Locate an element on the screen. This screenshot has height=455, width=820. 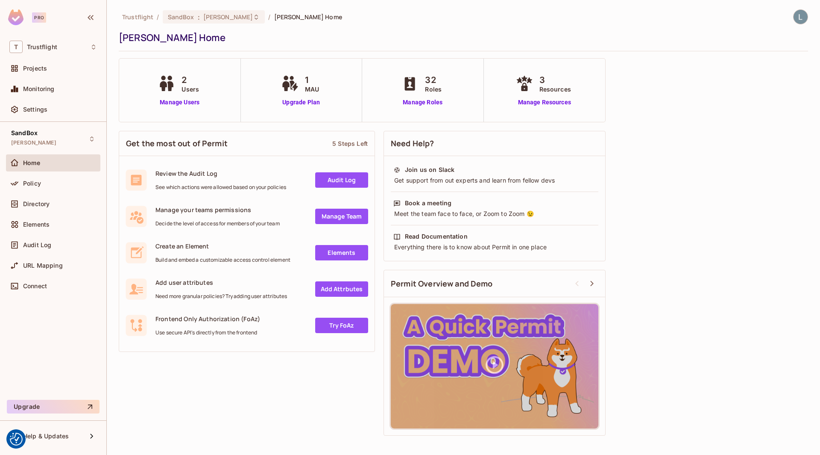
img: Lewis Youl is located at coordinates (801, 17).